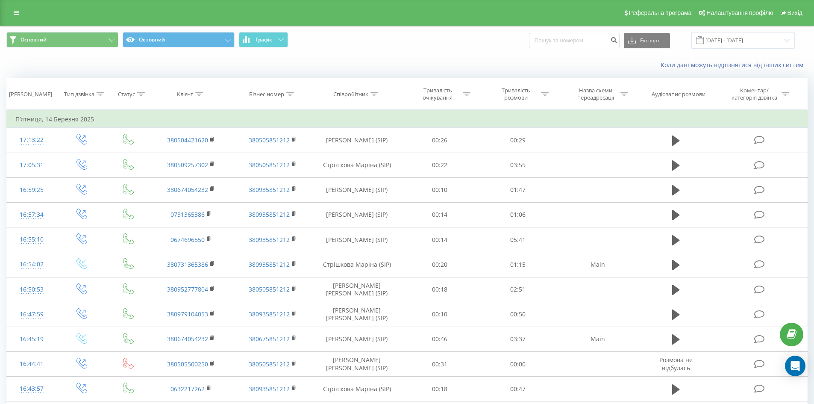 The image size is (814, 404). Describe the element at coordinates (188, 264) in the screenshot. I see `a: 380731365386` at that location.